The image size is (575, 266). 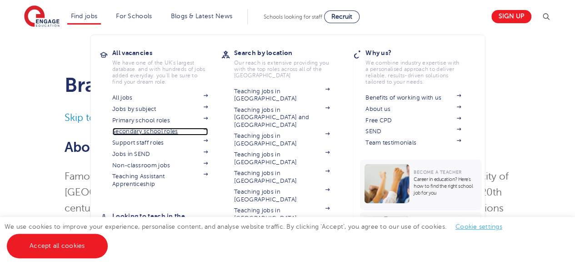 What do you see at coordinates (478, 226) in the screenshot?
I see `a: Cookie settings` at bounding box center [478, 226].